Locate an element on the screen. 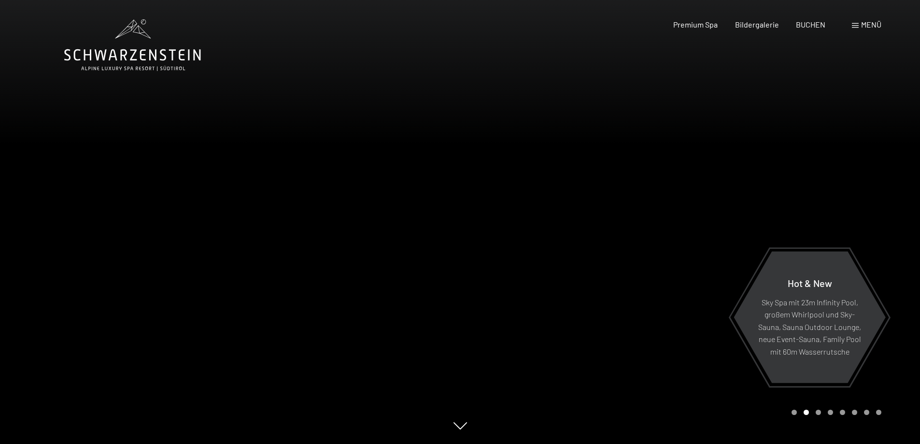  span: BUCHEN is located at coordinates (810, 24).